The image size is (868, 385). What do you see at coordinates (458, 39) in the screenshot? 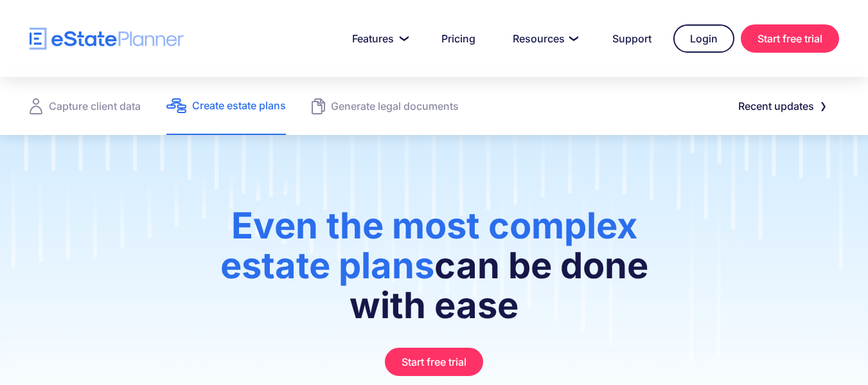
I see `a: Pricing` at bounding box center [458, 39].